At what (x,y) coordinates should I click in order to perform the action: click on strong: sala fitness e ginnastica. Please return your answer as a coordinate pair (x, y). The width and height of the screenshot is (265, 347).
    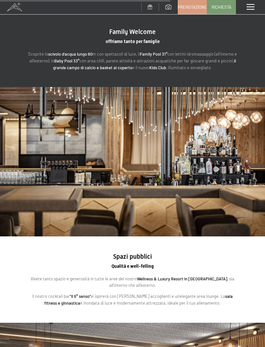
    Looking at the image, I should click on (138, 300).